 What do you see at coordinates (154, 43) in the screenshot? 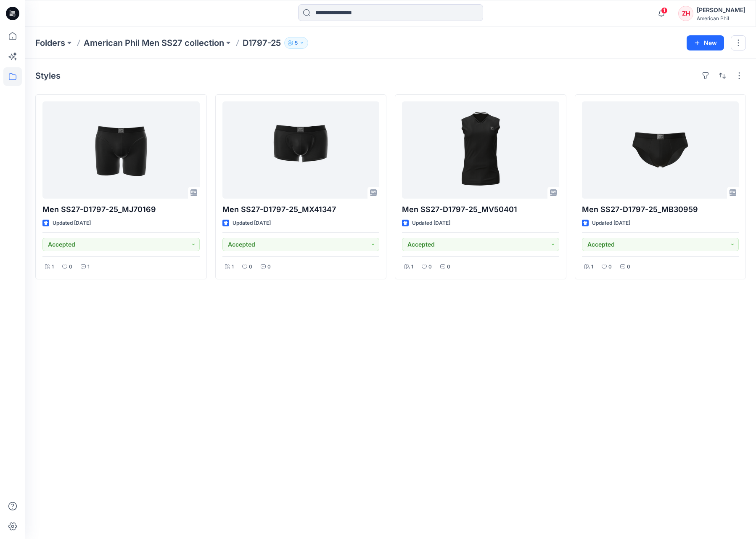
I see `p: American Phil Men SS27 collection` at bounding box center [154, 43].